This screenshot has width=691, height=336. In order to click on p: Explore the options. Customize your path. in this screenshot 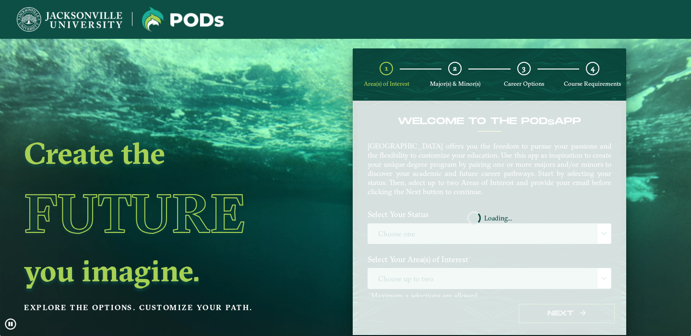, I will do `click(155, 308)`.